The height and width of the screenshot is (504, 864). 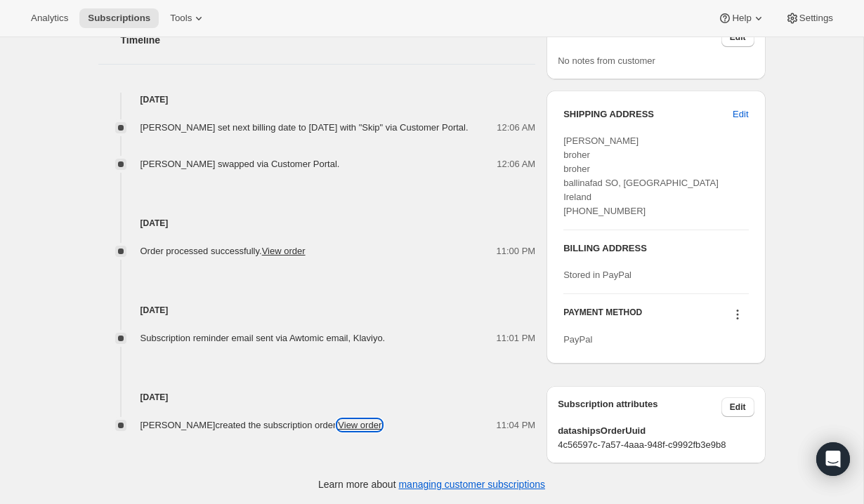 What do you see at coordinates (655, 445) in the screenshot?
I see `span: 4c56597c-7a57-4aaa-948f-c9992fb3e9b8` at bounding box center [655, 445].